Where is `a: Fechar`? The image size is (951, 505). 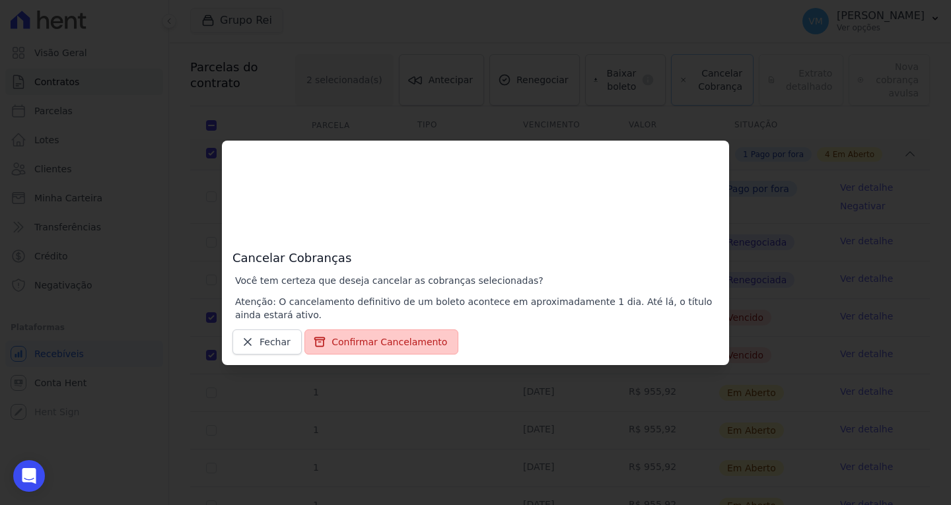 a: Fechar is located at coordinates (267, 342).